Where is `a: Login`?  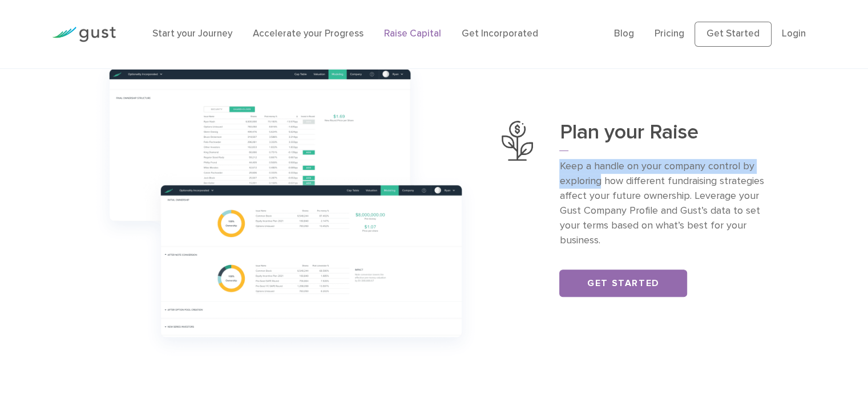
a: Login is located at coordinates (794, 34).